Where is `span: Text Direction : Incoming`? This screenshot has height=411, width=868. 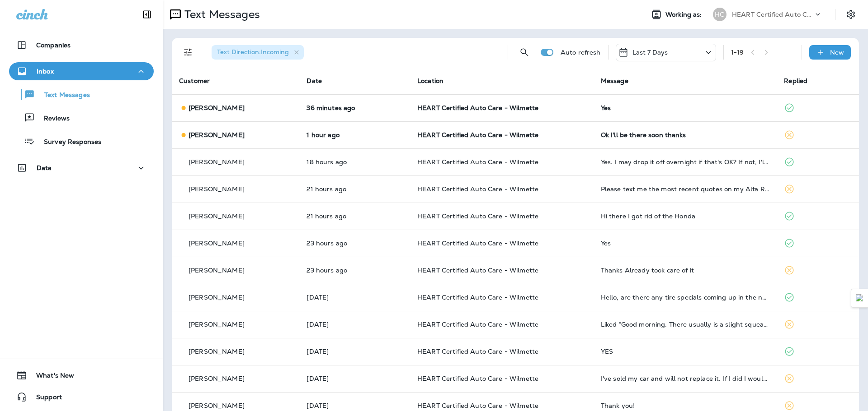 span: Text Direction : Incoming is located at coordinates (252, 52).